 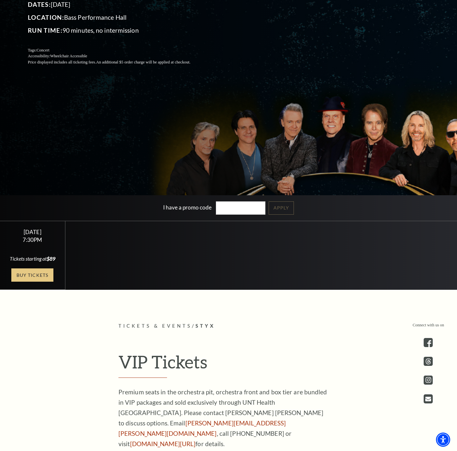 What do you see at coordinates (428, 399) in the screenshot?
I see `a: Open this option - open in a new tab` at bounding box center [428, 399].